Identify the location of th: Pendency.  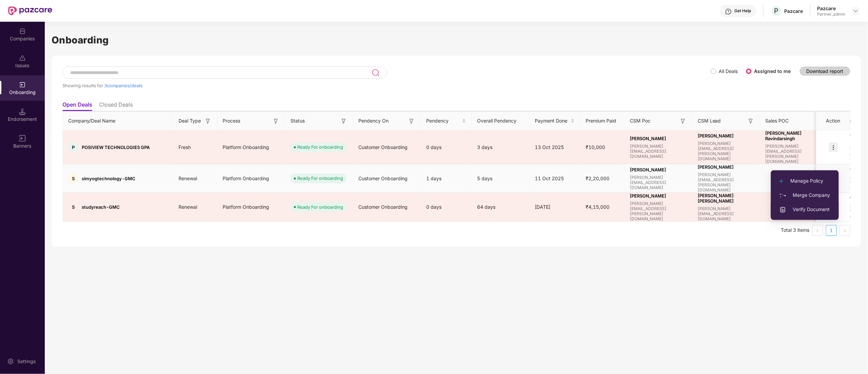
(446, 121).